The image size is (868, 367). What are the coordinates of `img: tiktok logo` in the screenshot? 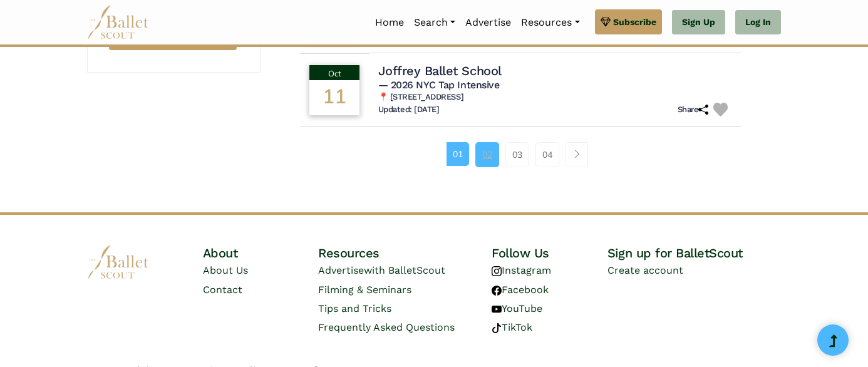 It's located at (497, 329).